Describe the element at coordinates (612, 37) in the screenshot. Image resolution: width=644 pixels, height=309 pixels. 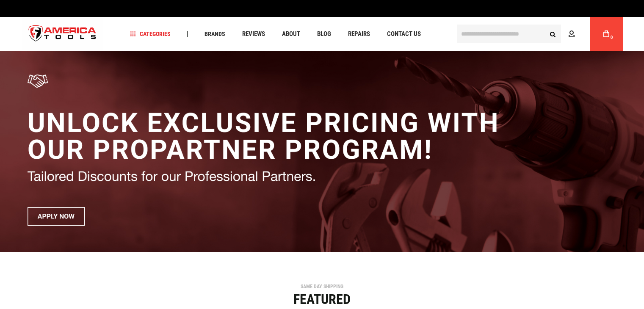
I see `span: 0` at that location.